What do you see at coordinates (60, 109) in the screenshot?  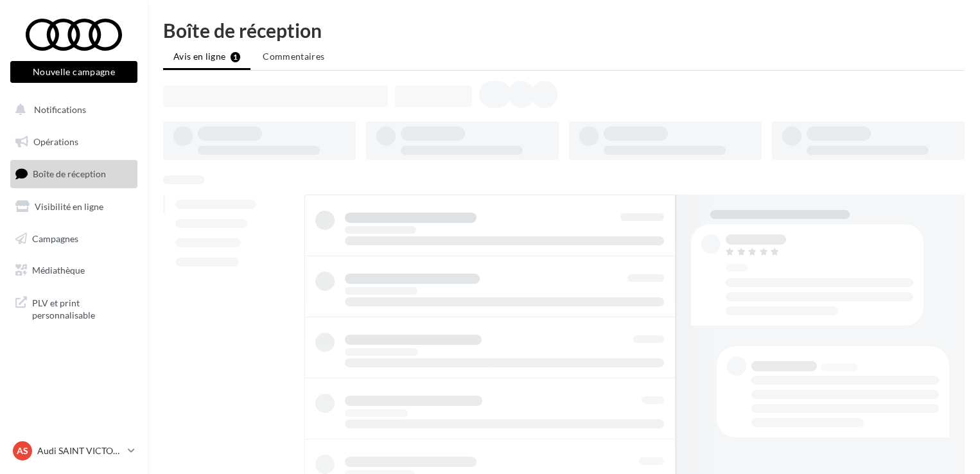 I see `span: Notifications` at bounding box center [60, 109].